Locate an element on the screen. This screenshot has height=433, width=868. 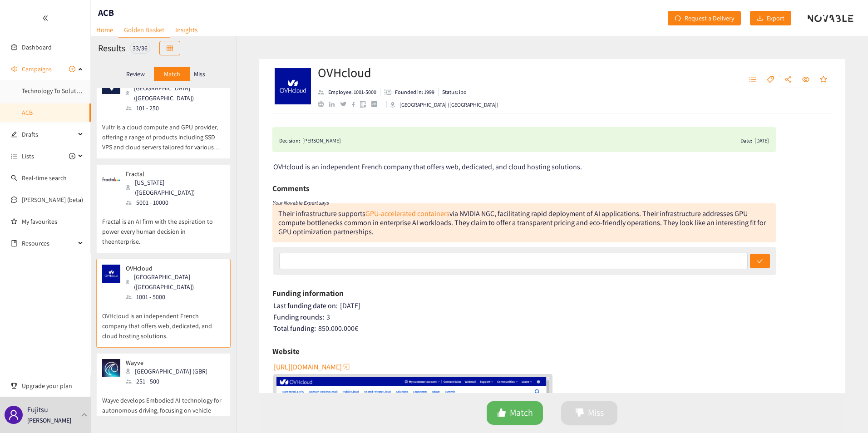
a: Home is located at coordinates (104, 30).